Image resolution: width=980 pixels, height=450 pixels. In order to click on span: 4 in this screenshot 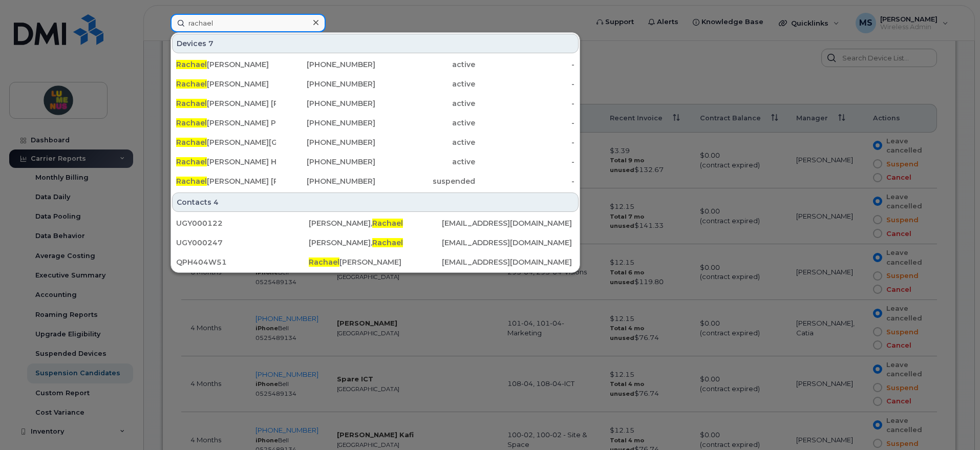, I will do `click(216, 202)`.